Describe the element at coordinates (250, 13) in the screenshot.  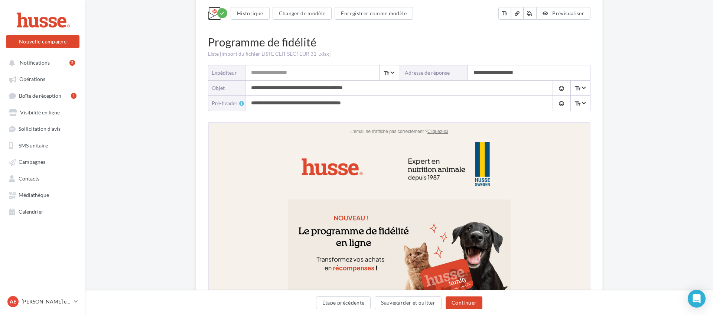
I see `button: Historique` at that location.